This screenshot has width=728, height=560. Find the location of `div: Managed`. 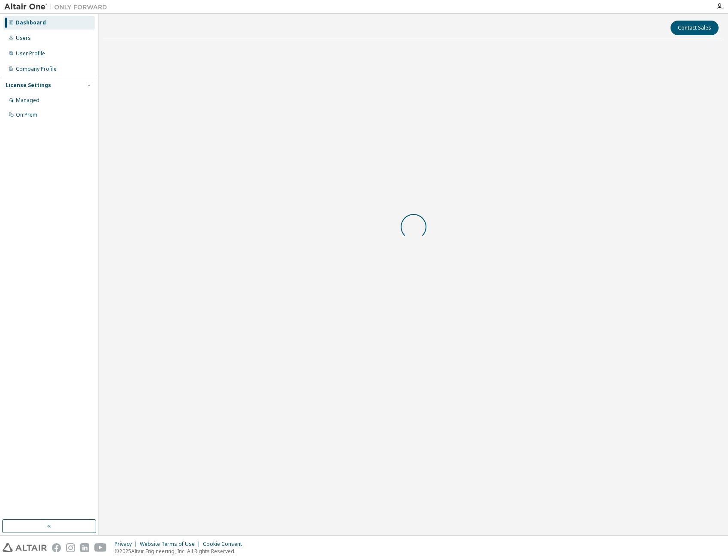

div: Managed is located at coordinates (28, 101).